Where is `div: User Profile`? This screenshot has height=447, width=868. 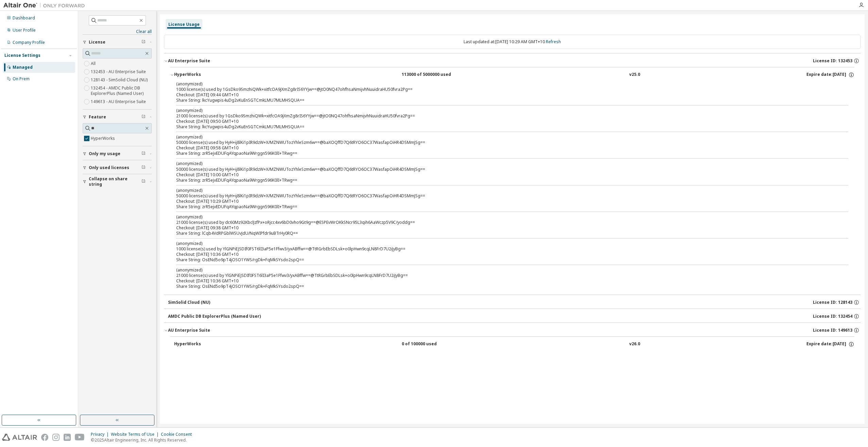 div: User Profile is located at coordinates (24, 31).